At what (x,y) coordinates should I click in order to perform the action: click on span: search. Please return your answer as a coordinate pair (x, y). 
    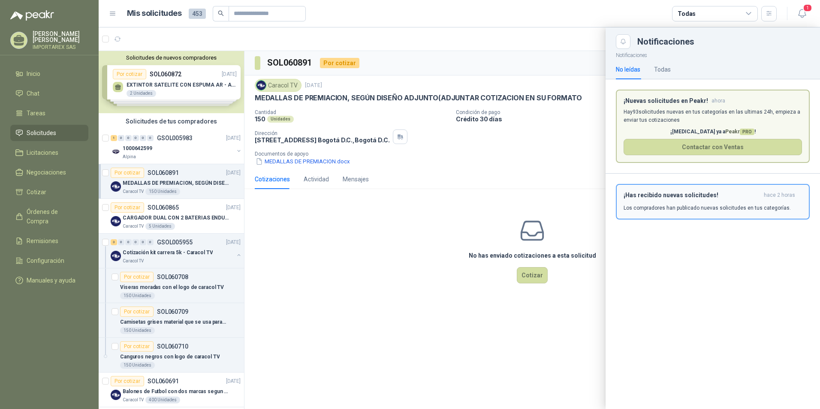
    Looking at the image, I should click on (221, 13).